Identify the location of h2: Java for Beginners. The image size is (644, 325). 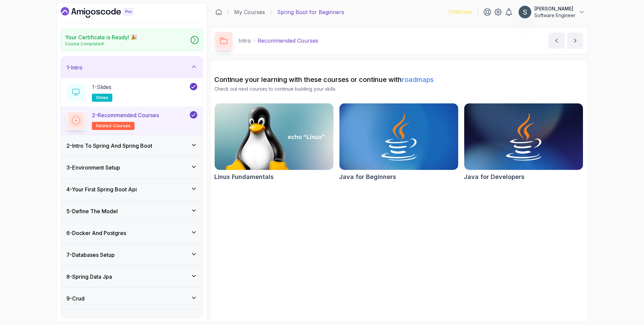
(368, 177).